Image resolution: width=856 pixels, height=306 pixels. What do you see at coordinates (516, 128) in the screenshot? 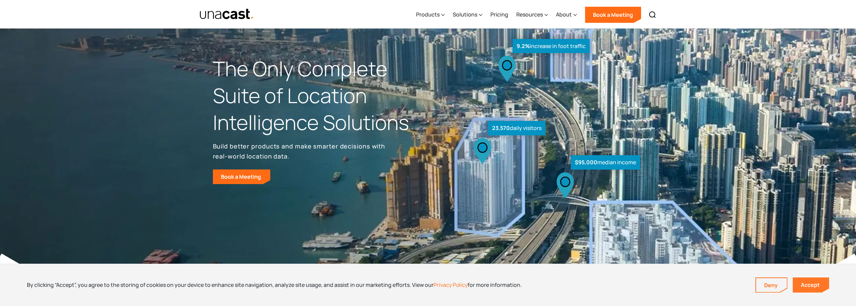
I see `div: daily visitors` at bounding box center [516, 128].